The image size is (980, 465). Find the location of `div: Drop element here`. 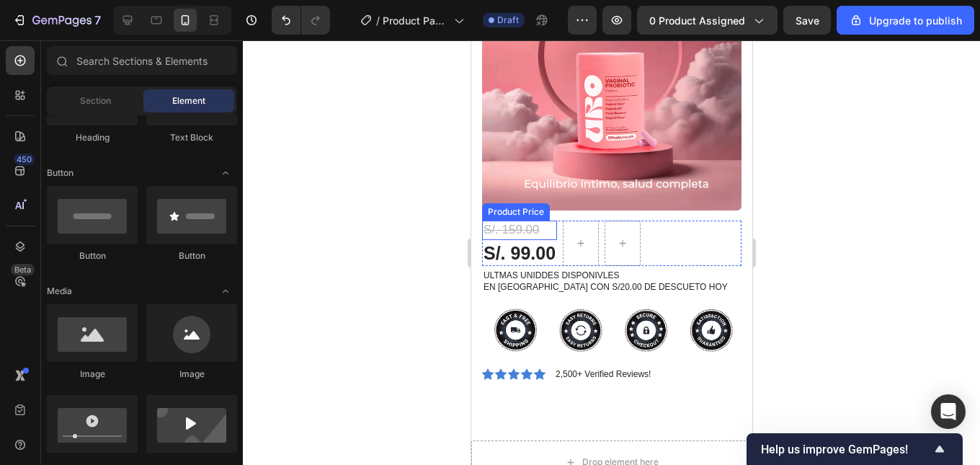

div: Drop element here is located at coordinates (149, 421).